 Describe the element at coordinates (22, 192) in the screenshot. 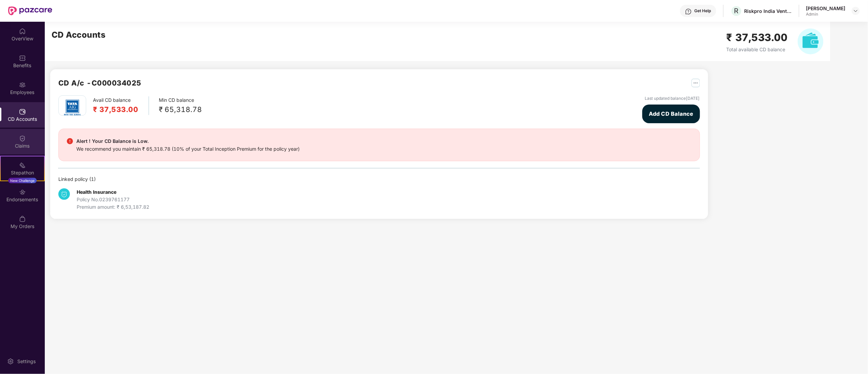

I see `img: svg+xml;base64,PHN2ZyBpZD0iRW5kb3JzZW1lbnRzIiB4bWxucz0iaHR0cDovL3d3dy53My5vcmcvMjAwMC9zdmciIHdpZH...` at that location.